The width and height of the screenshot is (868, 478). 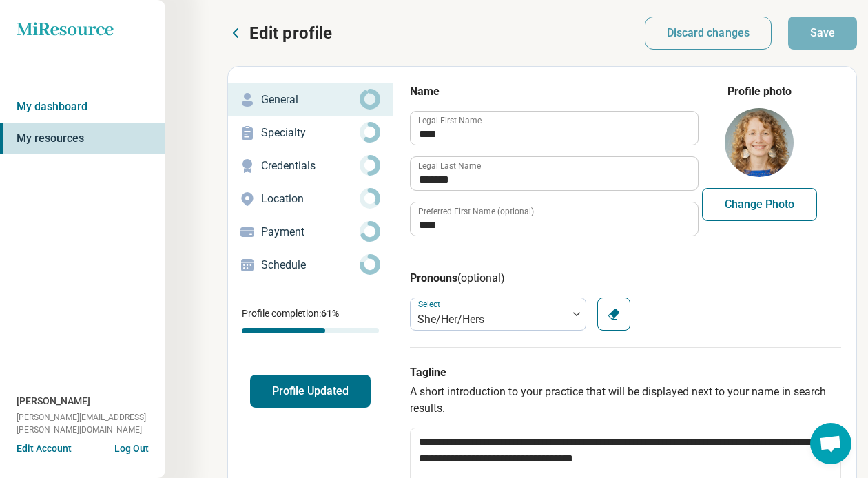 I want to click on h3: Tagline, so click(x=626, y=373).